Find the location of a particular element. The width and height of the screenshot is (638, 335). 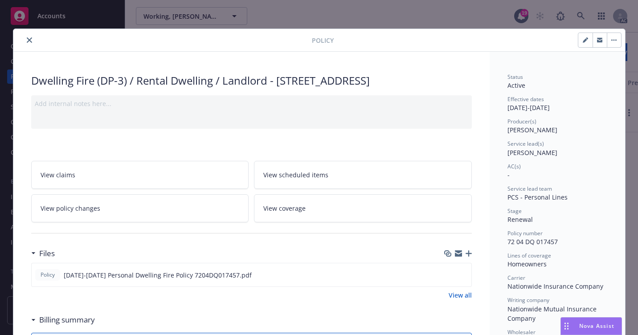

div: Drag to move is located at coordinates (566, 326).